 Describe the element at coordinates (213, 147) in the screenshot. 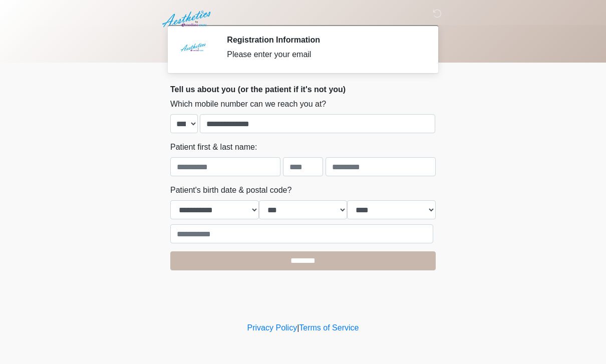

I see `label: Patient first & last name:` at that location.